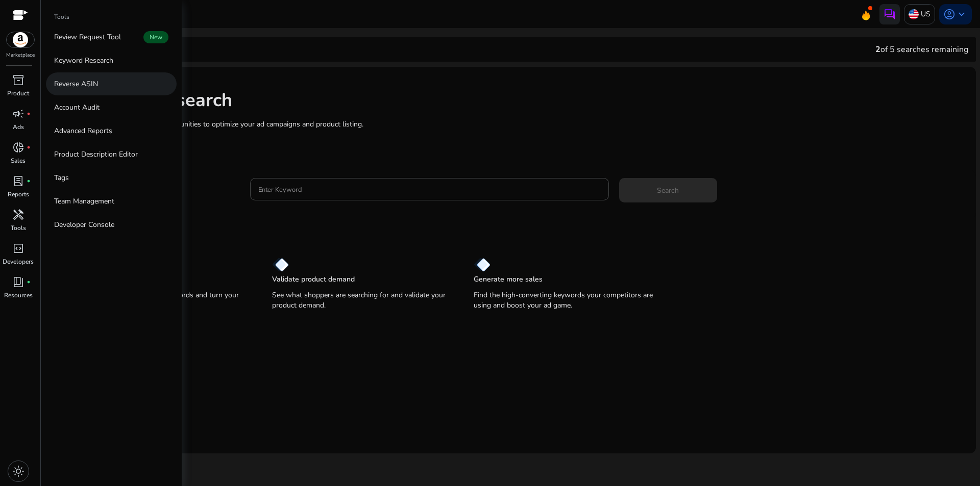 The image size is (980, 486). I want to click on p: Review Request Tool, so click(88, 37).